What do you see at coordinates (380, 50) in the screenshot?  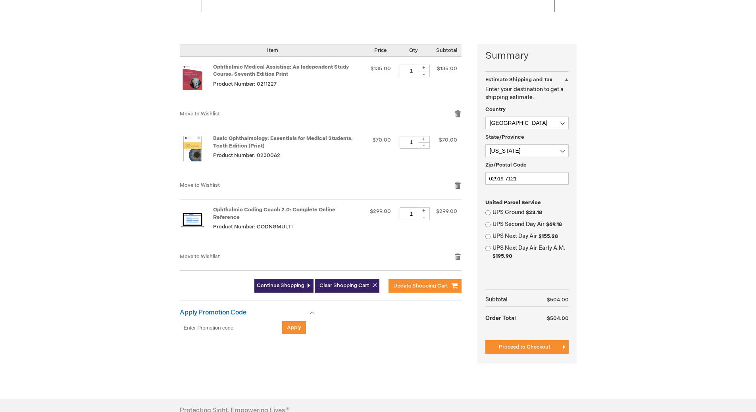 I see `span: Price` at bounding box center [380, 50].